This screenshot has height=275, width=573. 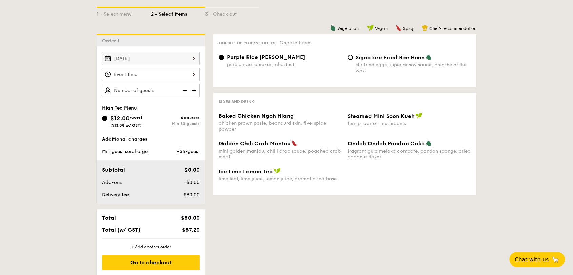 I want to click on span: Vegetarian, so click(x=348, y=28).